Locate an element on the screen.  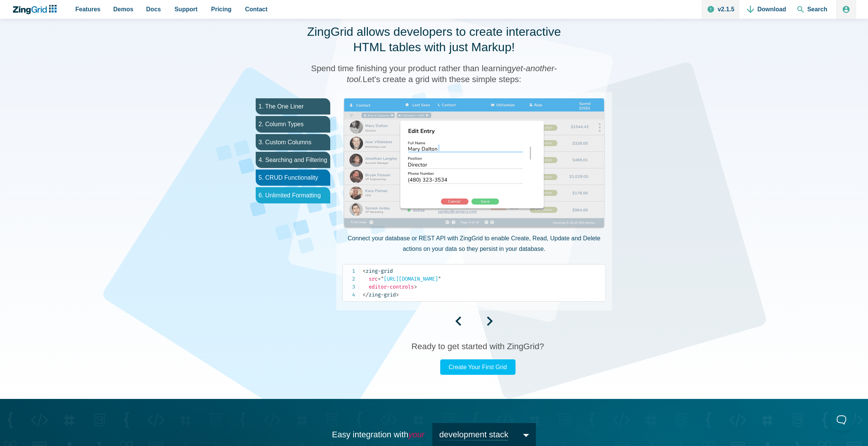
h3: Spend time finishing your product rather than learning Let's create a grid with these simple steps: is located at coordinates (434, 74).